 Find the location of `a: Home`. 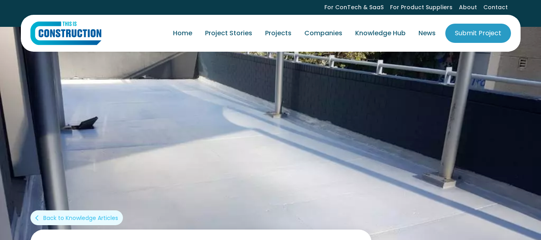

a: Home is located at coordinates (183, 33).